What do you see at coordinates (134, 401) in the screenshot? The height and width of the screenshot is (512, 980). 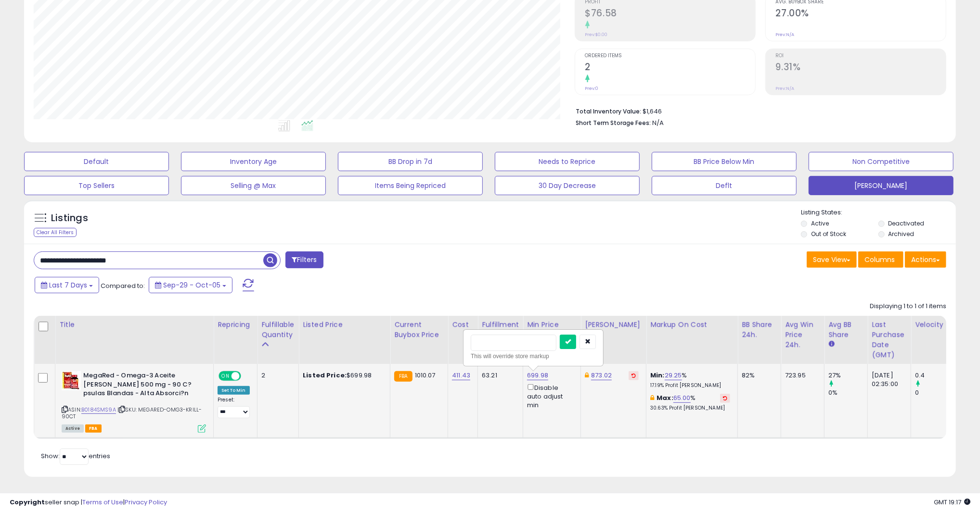 I see `div: ASIN:` at bounding box center [134, 401].